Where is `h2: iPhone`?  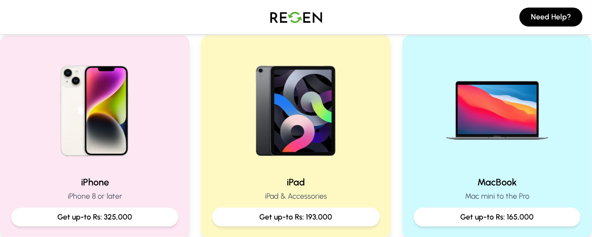
h2: iPhone is located at coordinates (95, 182).